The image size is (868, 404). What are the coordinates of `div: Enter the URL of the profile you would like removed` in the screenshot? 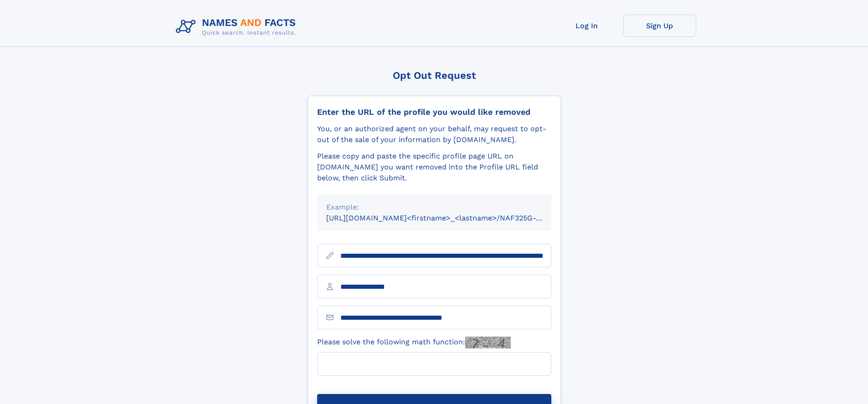 It's located at (434, 112).